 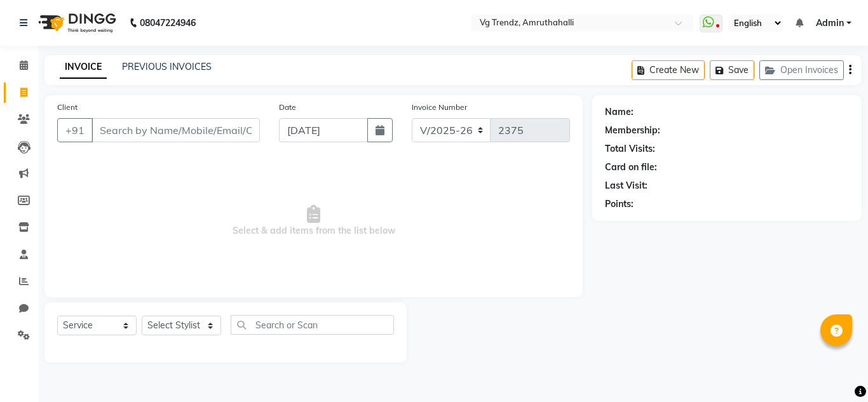 I want to click on span: Select & add items from the list below, so click(x=313, y=221).